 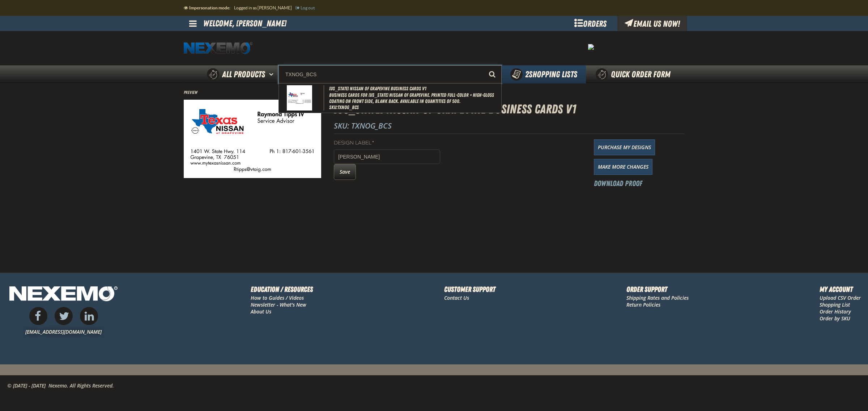 What do you see at coordinates (644, 305) in the screenshot?
I see `a: Return Policies` at bounding box center [644, 305].